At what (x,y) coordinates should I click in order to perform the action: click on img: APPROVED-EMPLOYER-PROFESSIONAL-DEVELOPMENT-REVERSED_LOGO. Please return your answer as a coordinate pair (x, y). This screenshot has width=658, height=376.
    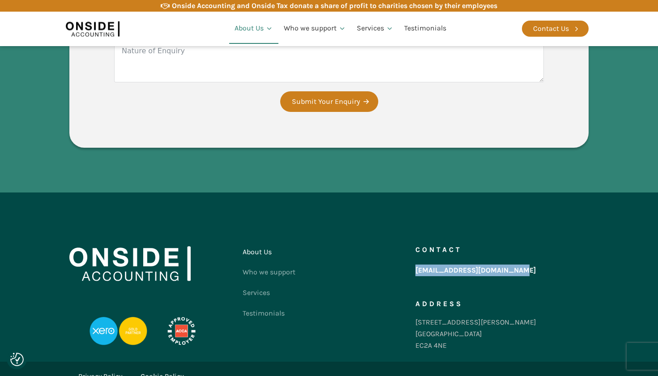
    Looking at the image, I should click on (181, 331).